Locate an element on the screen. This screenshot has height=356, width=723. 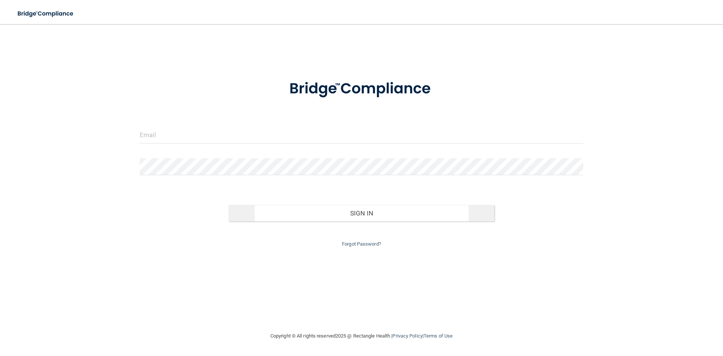
button: Sign In is located at coordinates (361, 213).